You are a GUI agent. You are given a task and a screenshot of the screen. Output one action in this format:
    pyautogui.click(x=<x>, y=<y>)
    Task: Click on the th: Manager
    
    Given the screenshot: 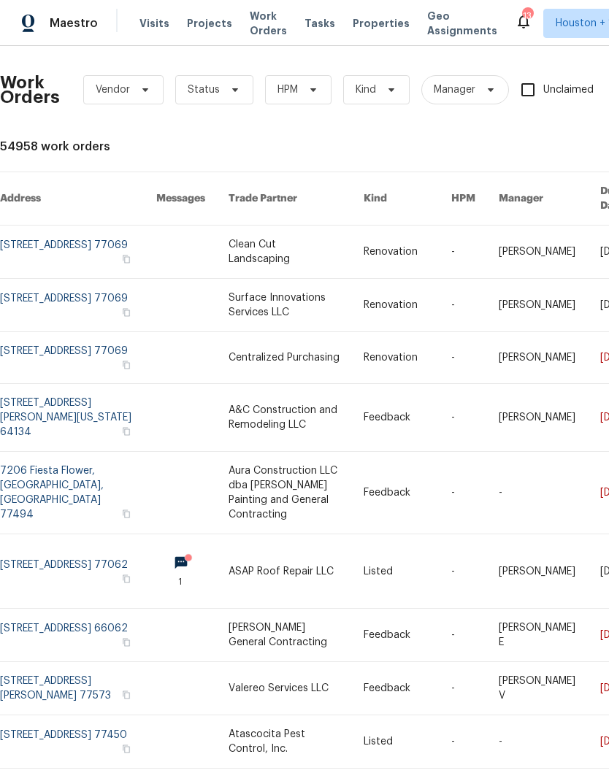 What is the action you would take?
    pyautogui.click(x=537, y=199)
    